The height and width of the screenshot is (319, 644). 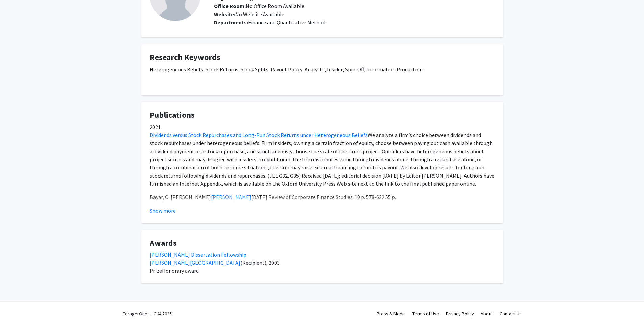 What do you see at coordinates (322, 243) in the screenshot?
I see `h4: Awards` at bounding box center [322, 243].